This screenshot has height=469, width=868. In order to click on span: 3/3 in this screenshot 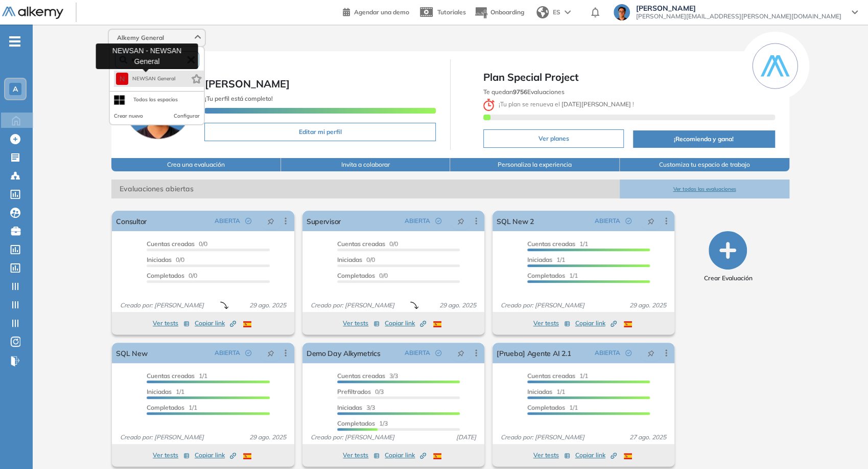, I will do `click(367, 375)`.